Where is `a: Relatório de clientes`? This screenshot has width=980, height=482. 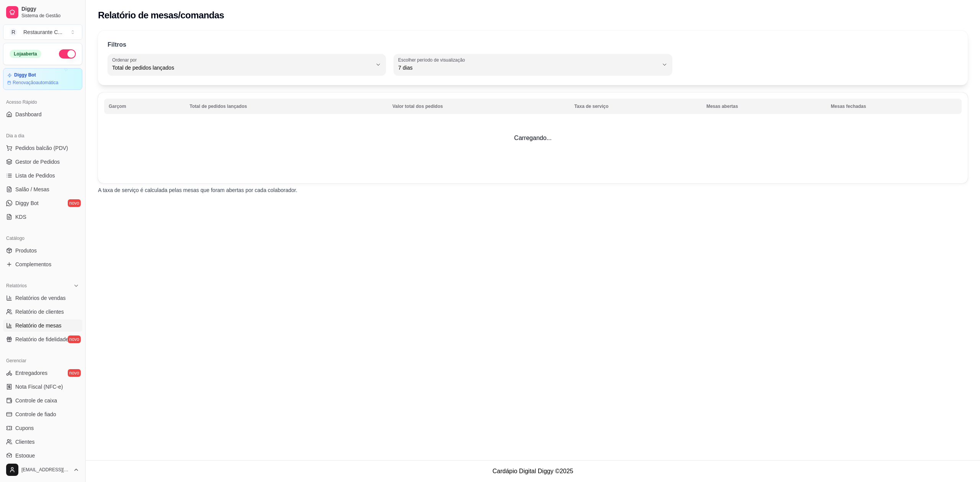 a: Relatório de clientes is located at coordinates (42, 312).